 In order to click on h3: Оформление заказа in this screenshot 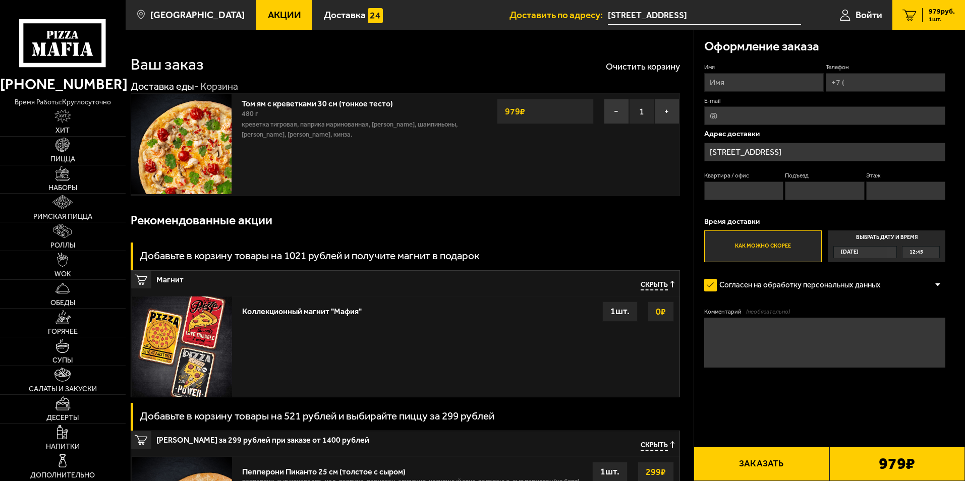, I will do `click(762, 46)`.